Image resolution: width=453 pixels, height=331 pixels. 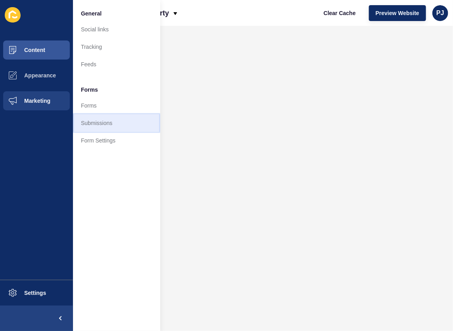 I want to click on span: Clear Cache, so click(x=339, y=13).